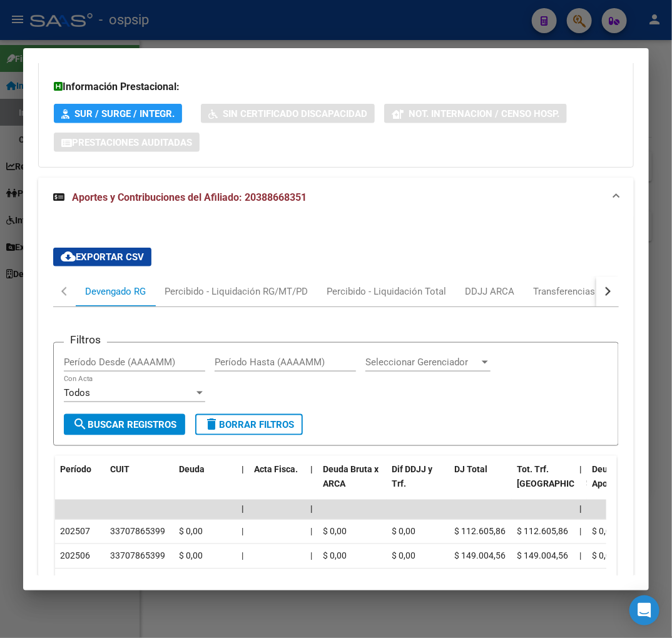 This screenshot has width=672, height=638. What do you see at coordinates (250, 425) in the screenshot?
I see `button: Borrar Filtros` at bounding box center [250, 425].